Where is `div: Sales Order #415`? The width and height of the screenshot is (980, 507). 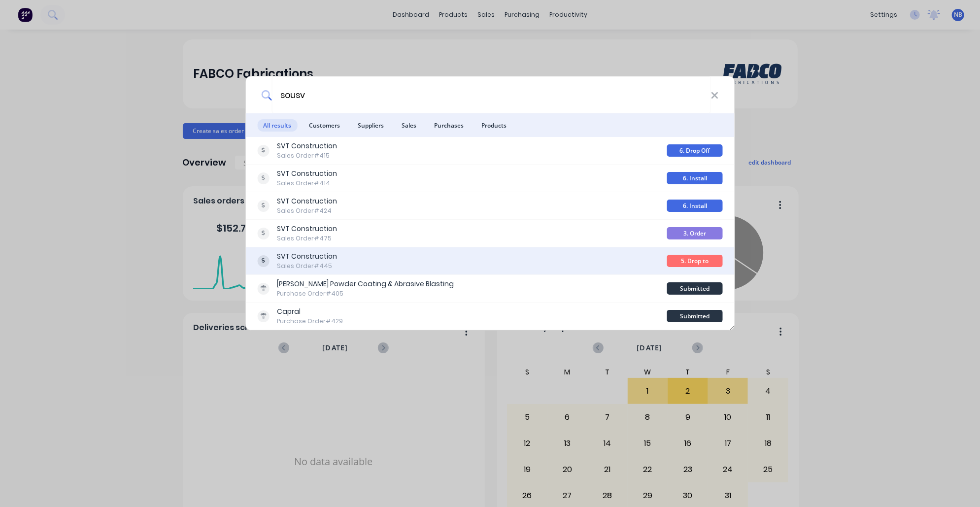
div: Sales Order #415 is located at coordinates (307, 156).